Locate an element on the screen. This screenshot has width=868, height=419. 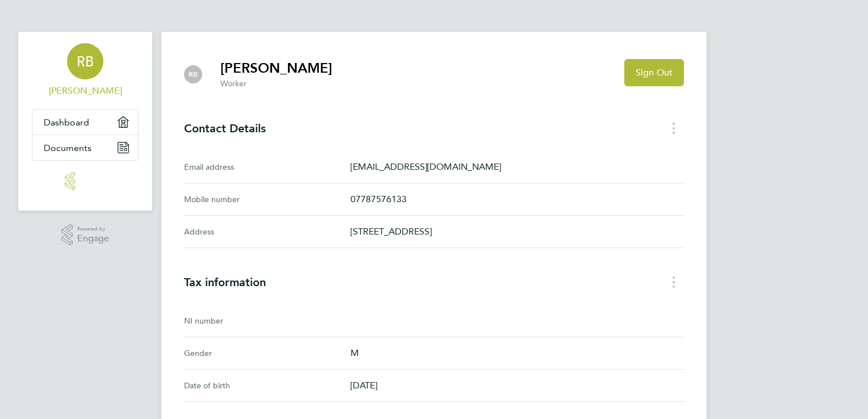
a: Go to home page is located at coordinates (85, 181).